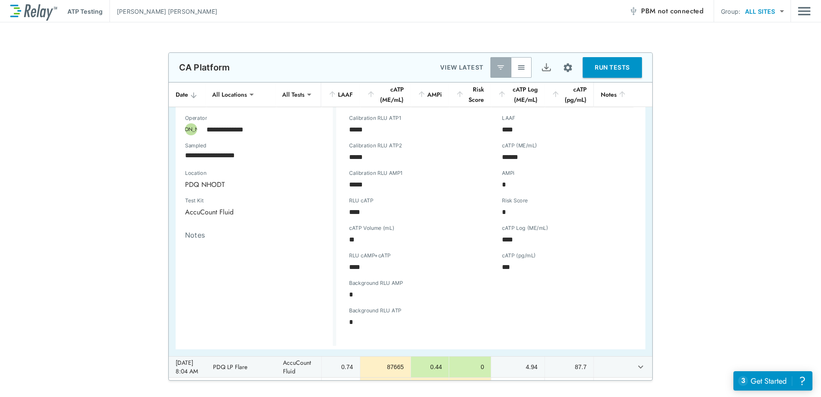 This screenshot has height=397, width=821. I want to click on label: RLU cATP, so click(361, 200).